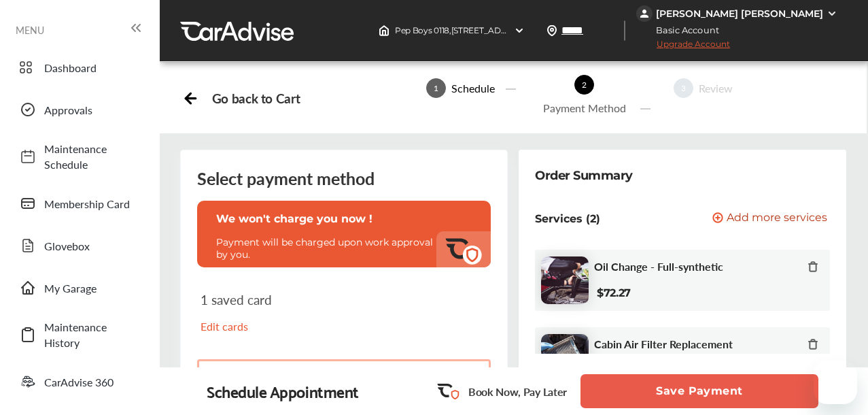 This screenshot has width=868, height=415. What do you see at coordinates (473, 88) in the screenshot?
I see `div: Schedule` at bounding box center [473, 88].